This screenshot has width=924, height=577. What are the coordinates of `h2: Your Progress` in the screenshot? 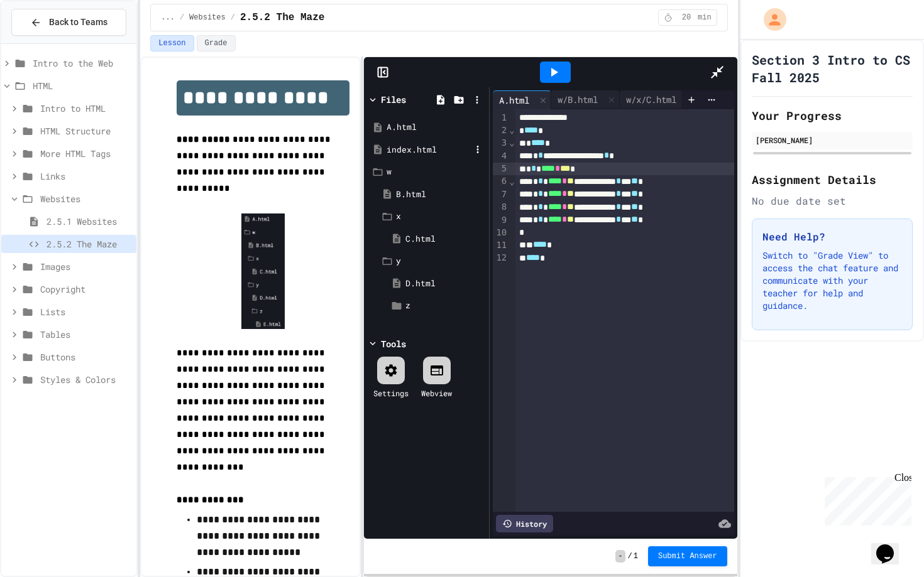 It's located at (832, 116).